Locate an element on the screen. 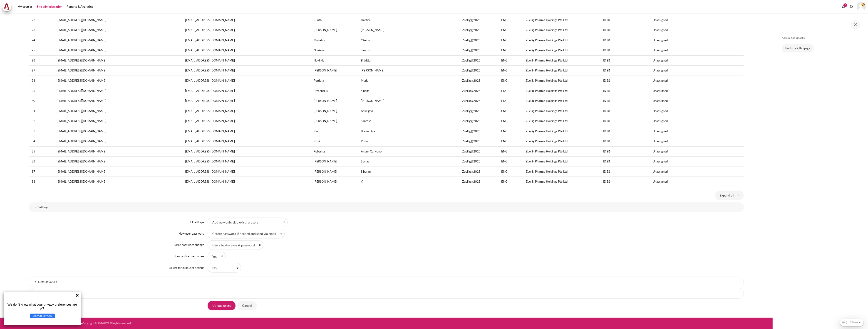 This screenshot has width=868, height=329. td: Santoso is located at coordinates (409, 121).